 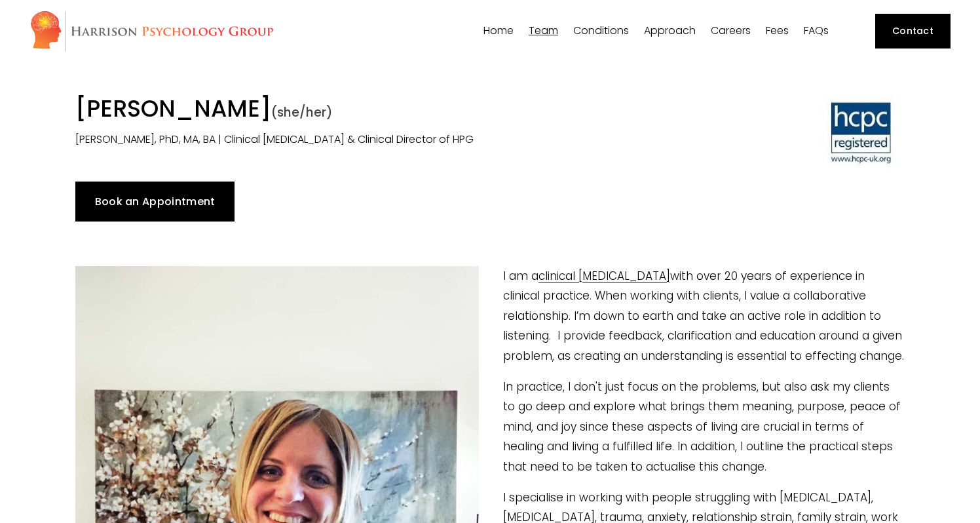 I want to click on a: Fees, so click(x=777, y=31).